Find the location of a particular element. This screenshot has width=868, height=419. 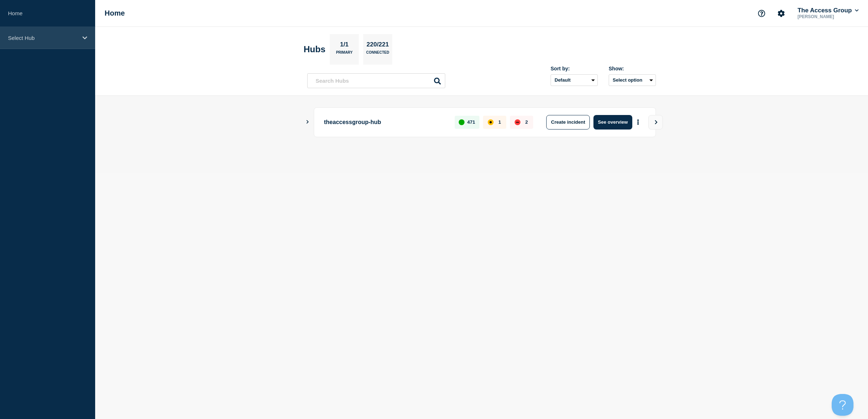

button: Support is located at coordinates (762, 14).